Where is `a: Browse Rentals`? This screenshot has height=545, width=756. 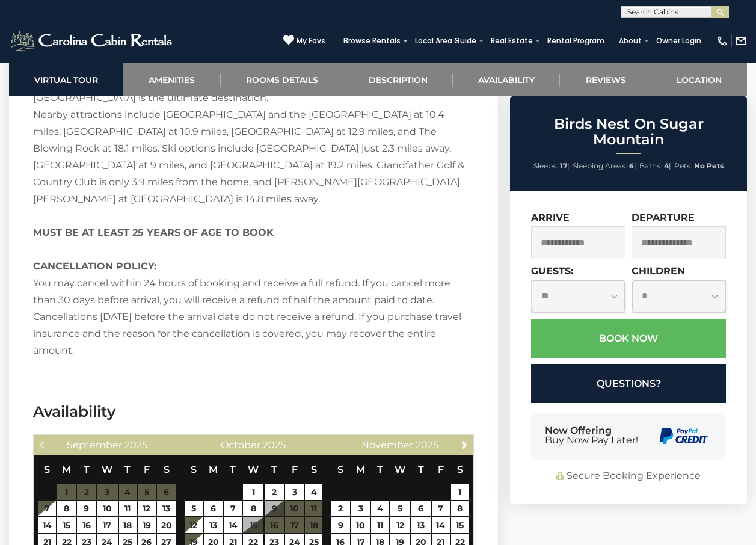 a: Browse Rentals is located at coordinates (372, 41).